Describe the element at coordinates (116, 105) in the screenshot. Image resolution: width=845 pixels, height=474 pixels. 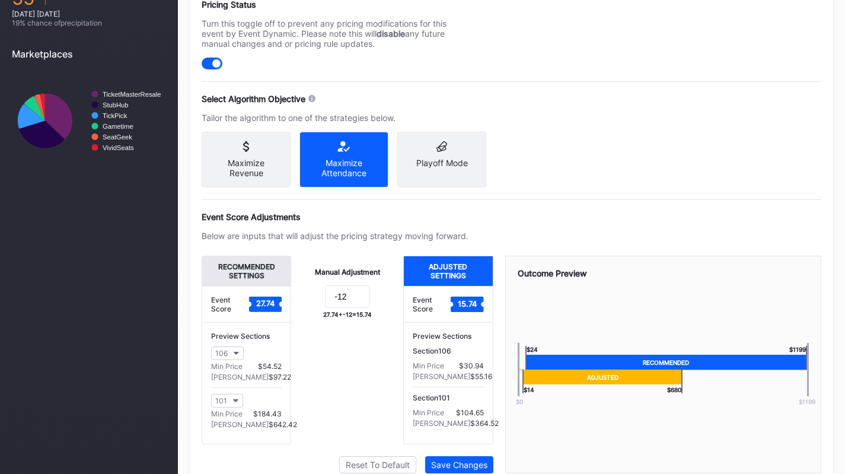
I see `text: StubHub` at that location.